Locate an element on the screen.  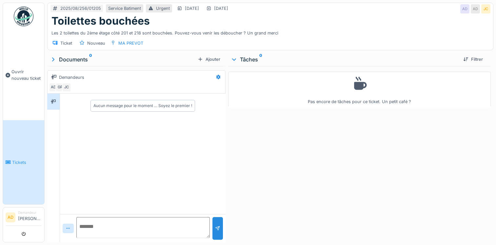
li: AD is located at coordinates (11, 217).